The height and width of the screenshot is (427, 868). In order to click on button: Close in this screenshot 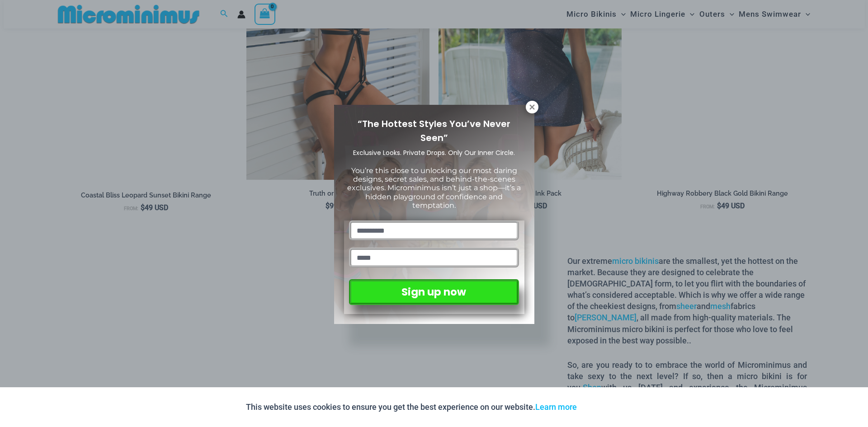, I will do `click(532, 107)`.